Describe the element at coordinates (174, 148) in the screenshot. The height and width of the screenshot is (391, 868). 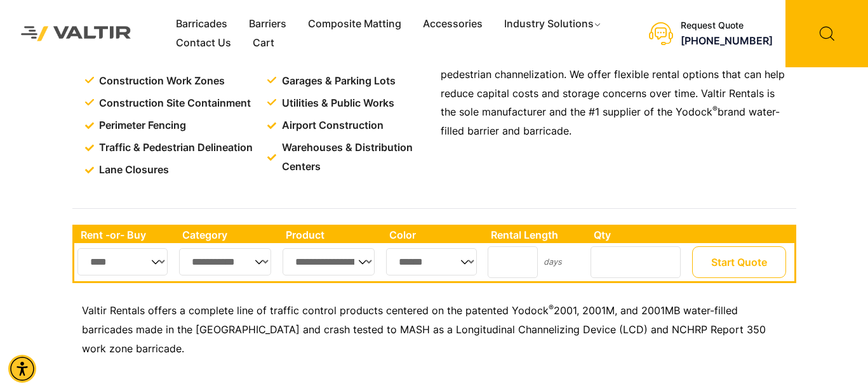
I see `span: Traffic & Pedestrian Delineation` at that location.